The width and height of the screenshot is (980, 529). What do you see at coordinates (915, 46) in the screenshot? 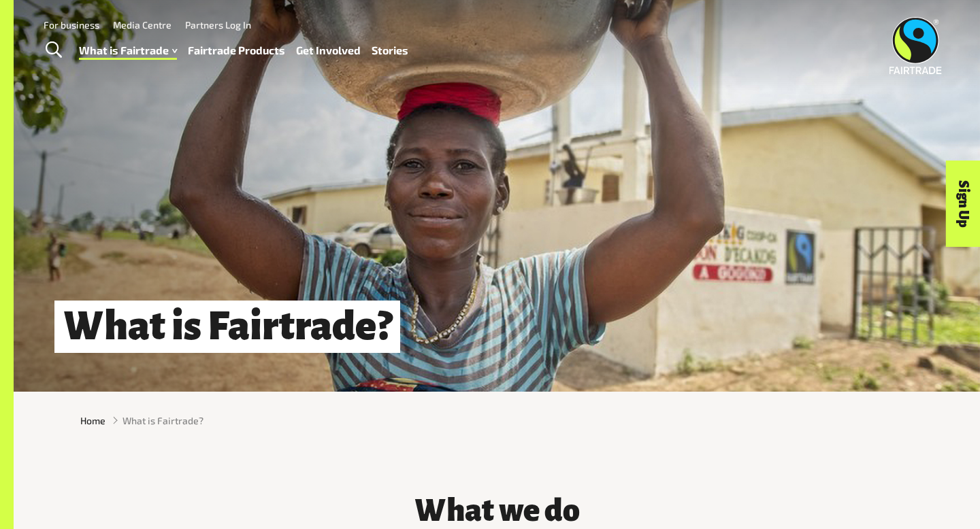
I see `img: Fairtrade Australia New Zealand logo` at bounding box center [915, 46].